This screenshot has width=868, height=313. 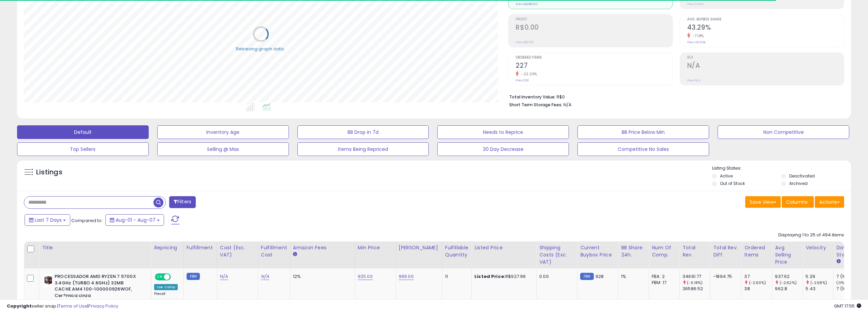 What do you see at coordinates (643, 132) in the screenshot?
I see `button: BB Price Below Min` at bounding box center [643, 132].